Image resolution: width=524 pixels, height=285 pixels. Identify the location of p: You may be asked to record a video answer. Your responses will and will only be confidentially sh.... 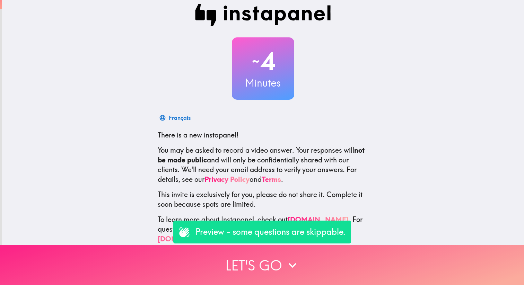
(263, 165).